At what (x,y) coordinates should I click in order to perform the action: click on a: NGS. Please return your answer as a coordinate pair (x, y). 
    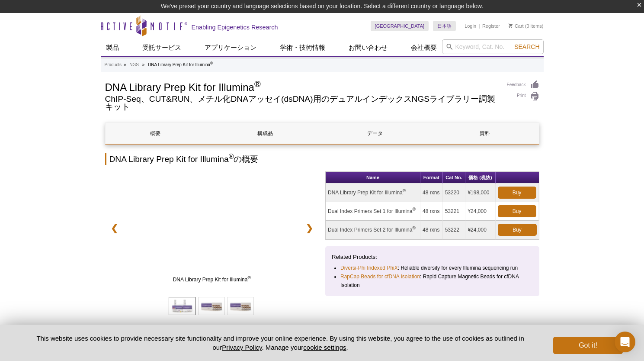
    Looking at the image, I should click on (134, 65).